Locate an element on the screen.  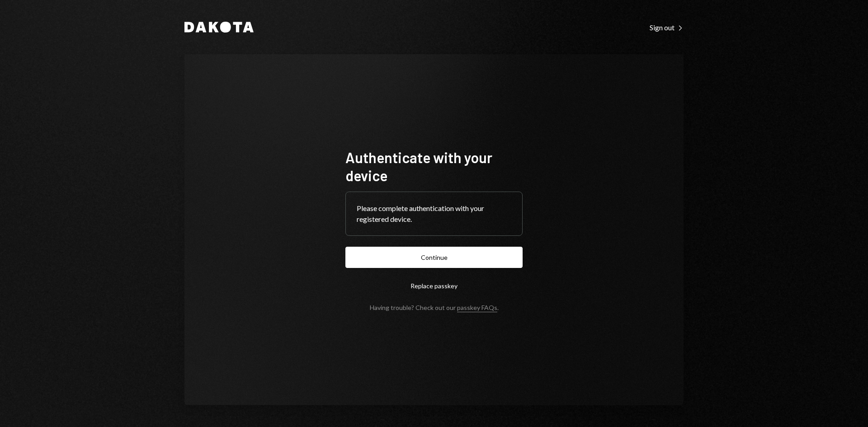
button: Replace passkey is located at coordinates (434, 286).